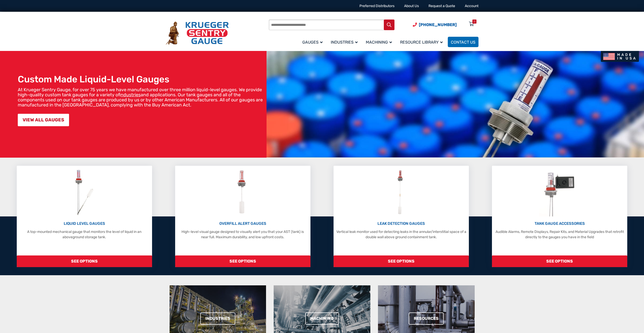 The image size is (644, 333). What do you see at coordinates (442, 6) in the screenshot?
I see `a: Request a Quote` at bounding box center [442, 6].